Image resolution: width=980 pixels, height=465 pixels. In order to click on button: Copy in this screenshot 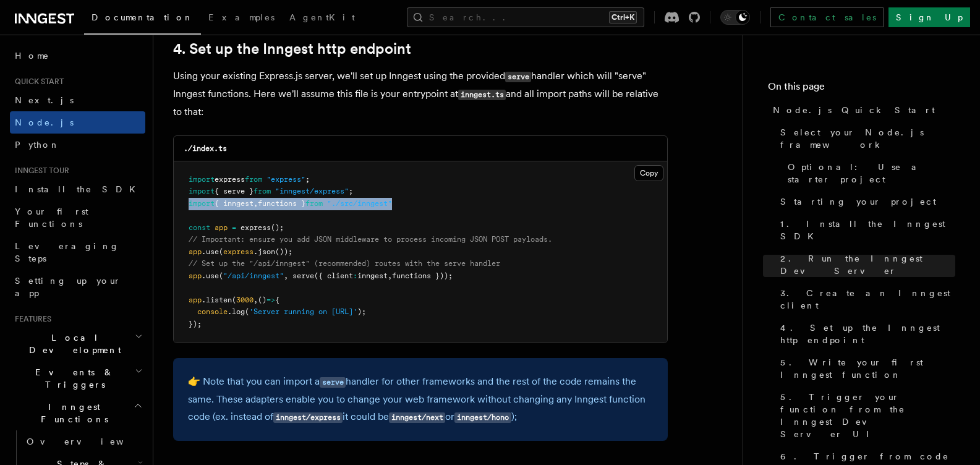, I will do `click(649, 173)`.